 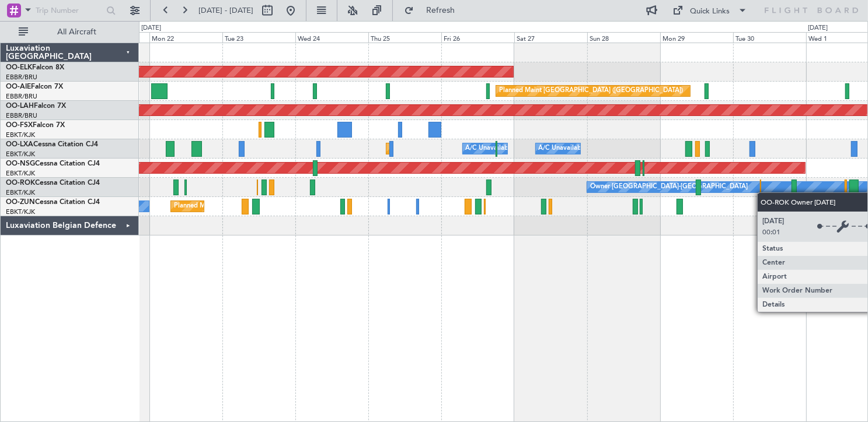 What do you see at coordinates (20, 106) in the screenshot?
I see `span: OO-LAH` at bounding box center [20, 106].